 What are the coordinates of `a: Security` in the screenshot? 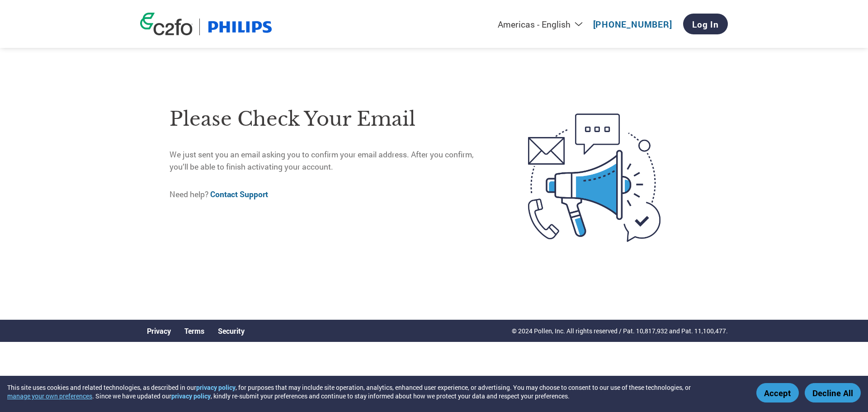 It's located at (231, 331).